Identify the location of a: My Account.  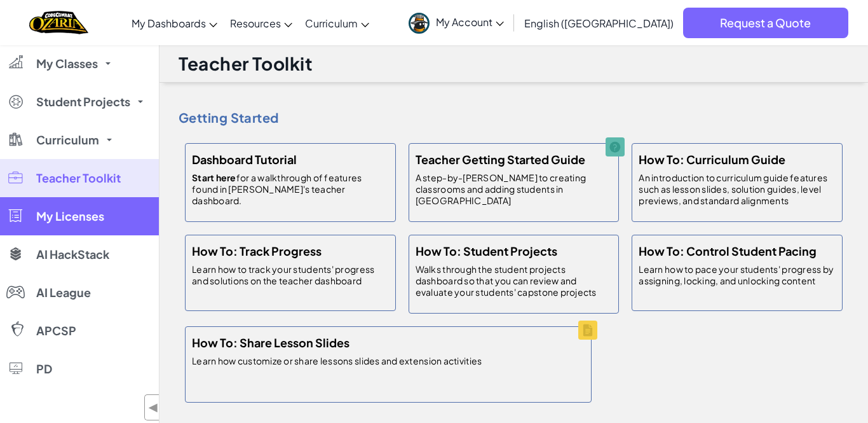
(456, 22).